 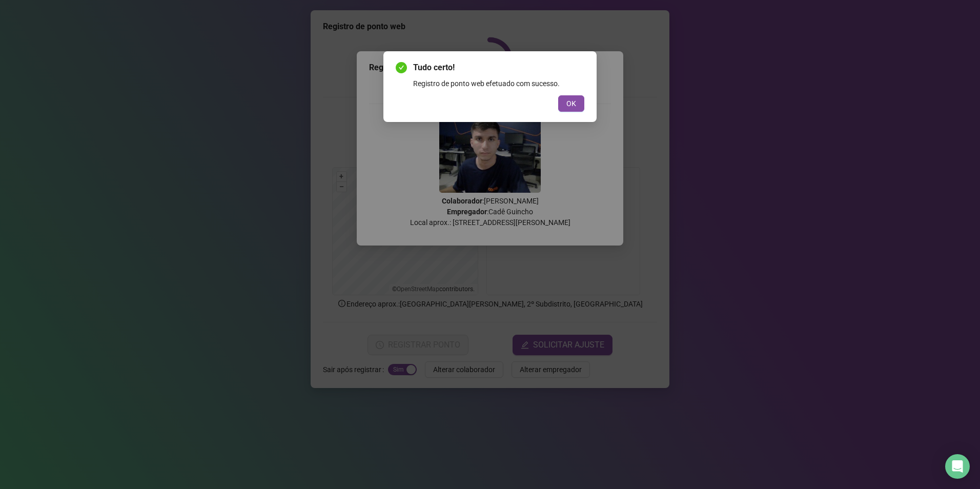 What do you see at coordinates (401, 68) in the screenshot?
I see `span: check-circle` at bounding box center [401, 68].